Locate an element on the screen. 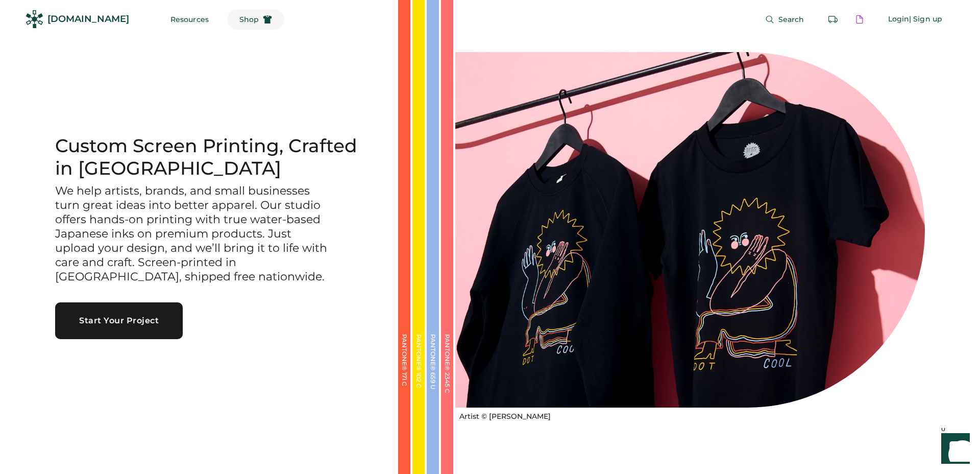 This screenshot has height=474, width=980. div: PANTONE® 659 U is located at coordinates (433, 385).